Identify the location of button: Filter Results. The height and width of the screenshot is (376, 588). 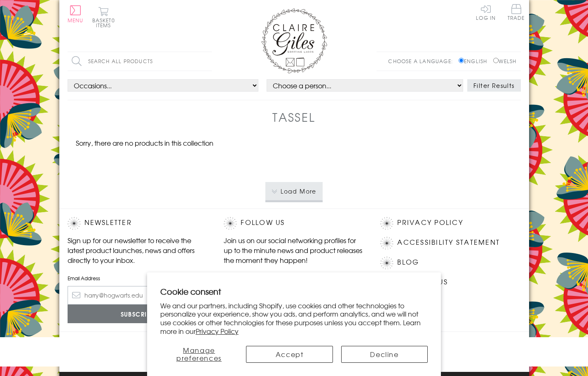
(495, 85).